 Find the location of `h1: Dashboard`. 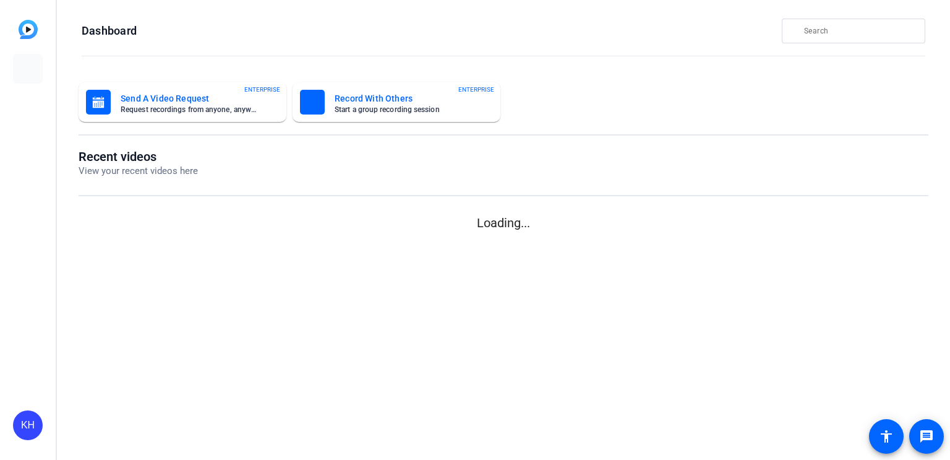

h1: Dashboard is located at coordinates (109, 31).